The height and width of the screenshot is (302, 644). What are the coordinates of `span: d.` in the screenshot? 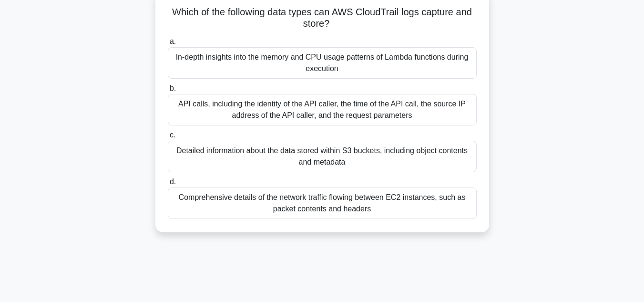 It's located at (173, 181).